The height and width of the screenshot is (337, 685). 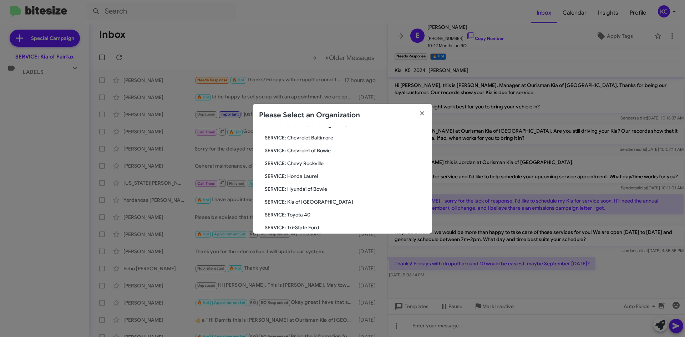 What do you see at coordinates (345, 215) in the screenshot?
I see `span: SERVICE: Toyota 40` at bounding box center [345, 215].